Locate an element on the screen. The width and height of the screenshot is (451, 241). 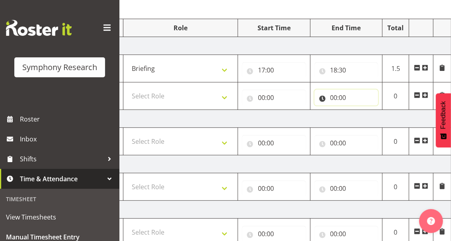
span: View Timesheets is located at coordinates (60, 217).